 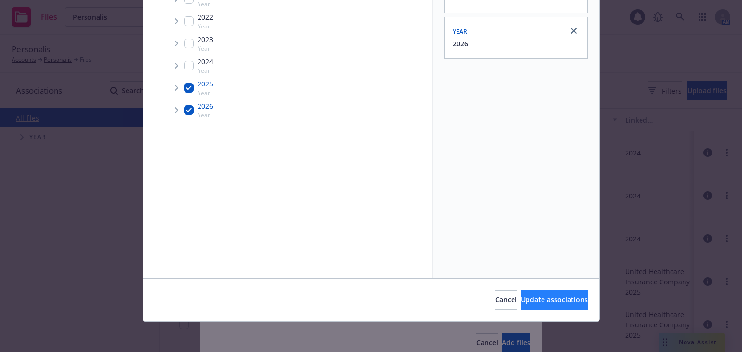 What do you see at coordinates (554, 300) in the screenshot?
I see `span: Update associations` at bounding box center [554, 300].